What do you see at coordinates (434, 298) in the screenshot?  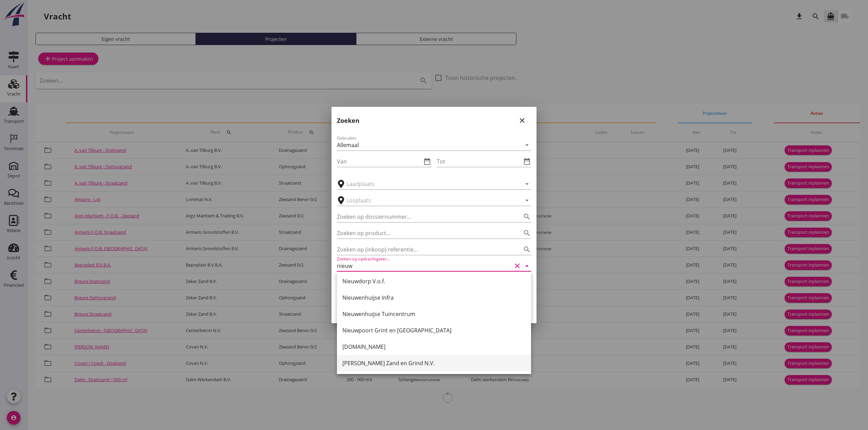 I see `div: Nieuwenhuijse Infra` at bounding box center [434, 298].